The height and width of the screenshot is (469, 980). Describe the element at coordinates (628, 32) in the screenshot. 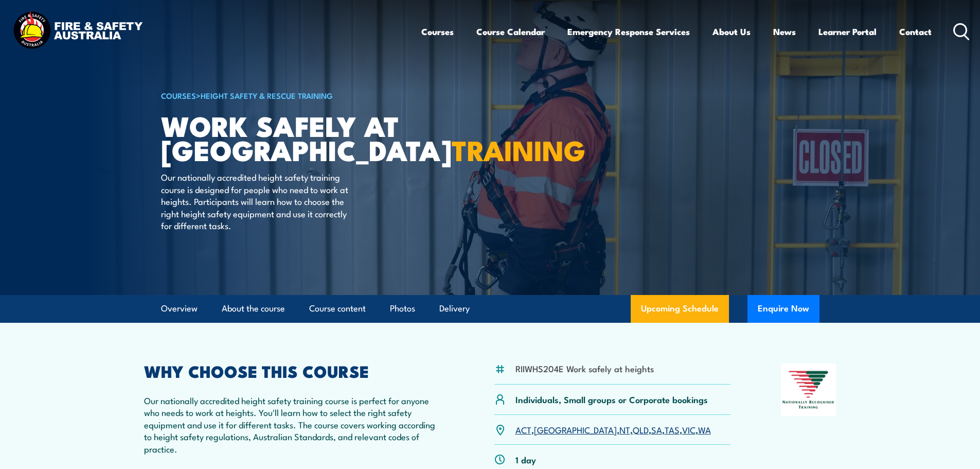

I see `a: Emergency Response Services` at that location.